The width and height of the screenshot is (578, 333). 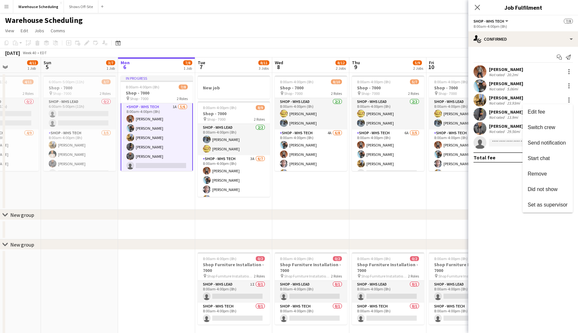 What do you see at coordinates (538, 174) in the screenshot?
I see `span: Remove` at bounding box center [538, 174].